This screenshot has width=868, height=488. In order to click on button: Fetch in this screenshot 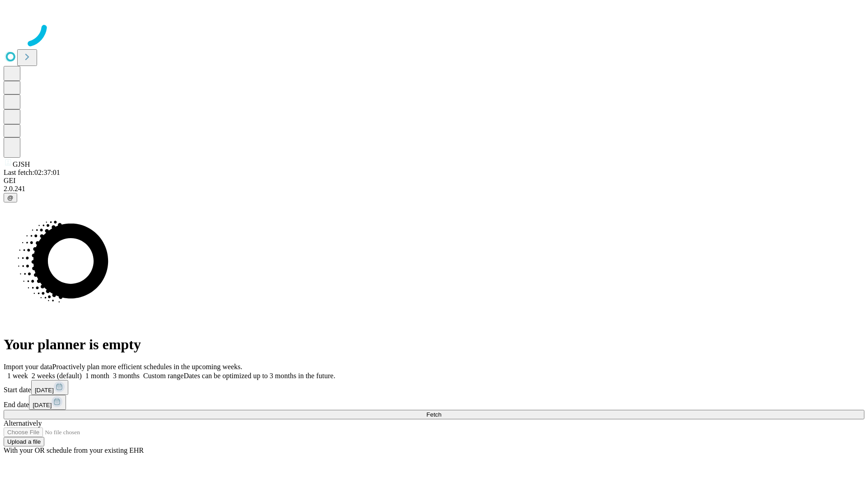, I will do `click(434, 415)`.